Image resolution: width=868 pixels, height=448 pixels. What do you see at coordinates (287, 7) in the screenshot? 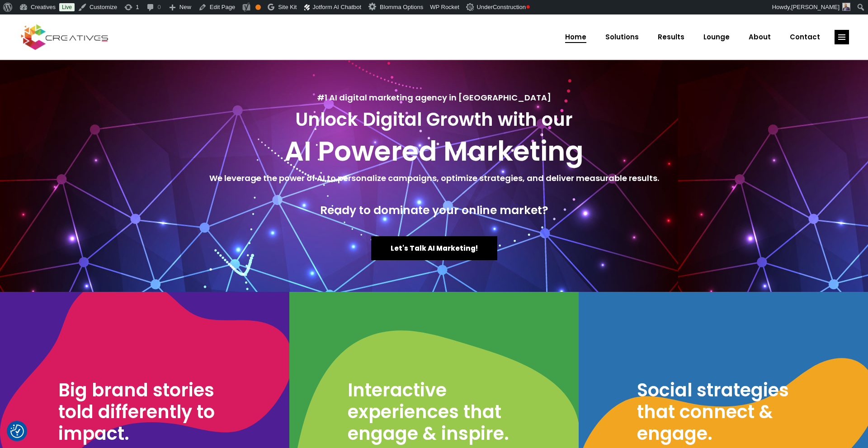
I see `span: Site Kit` at bounding box center [287, 7].